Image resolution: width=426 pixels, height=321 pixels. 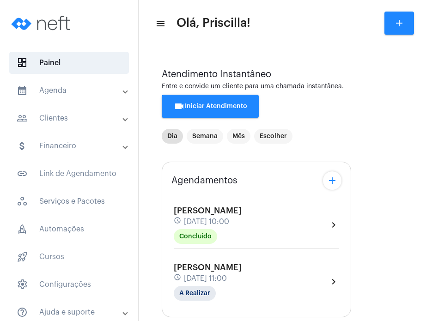 I want to click on mat-panel-title: Ajuda e suporte, so click(x=70, y=313).